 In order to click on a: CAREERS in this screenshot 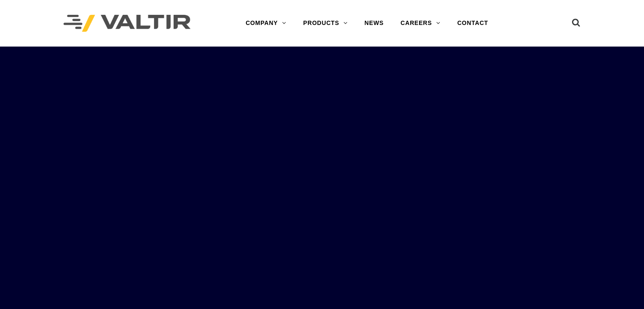, I will do `click(421, 23)`.